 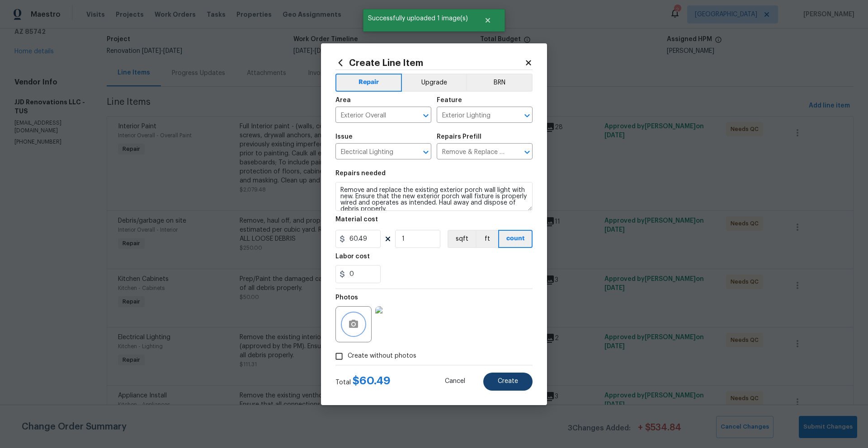 I want to click on button: sqft, so click(x=462, y=239).